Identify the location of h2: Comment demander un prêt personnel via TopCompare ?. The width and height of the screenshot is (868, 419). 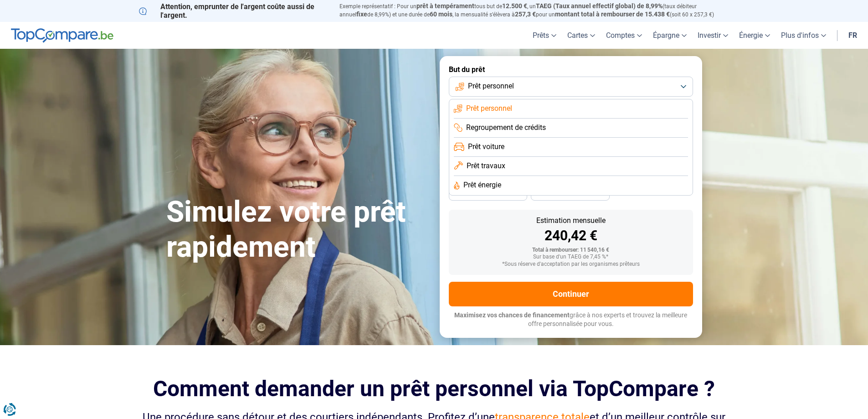
(434, 388).